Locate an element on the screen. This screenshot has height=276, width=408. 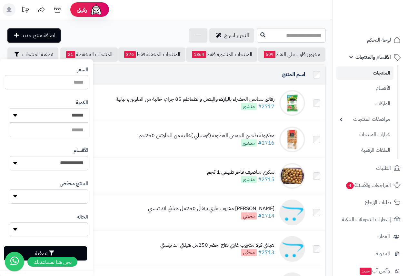
a: المدونة is located at coordinates (370, 254).